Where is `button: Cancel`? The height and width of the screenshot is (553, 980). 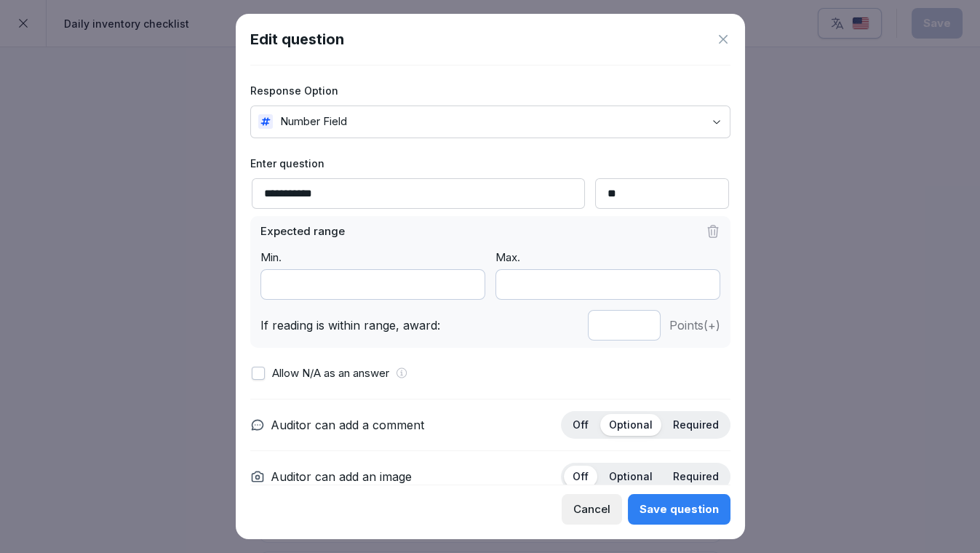
button: Cancel is located at coordinates (591, 509).